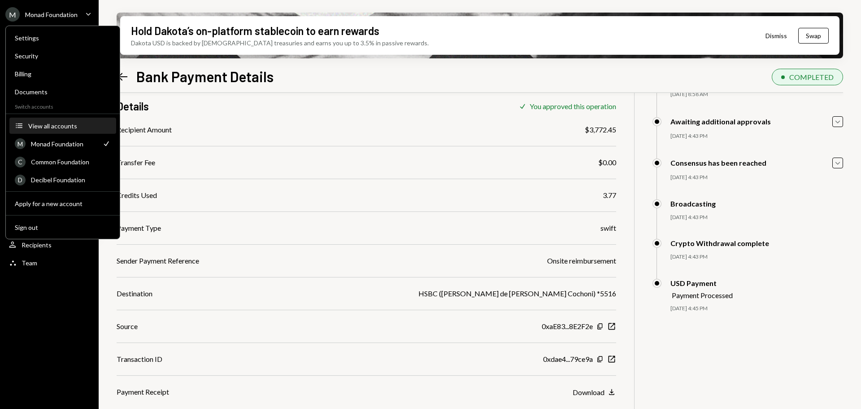 The height and width of the screenshot is (409, 861). I want to click on button: View all accounts, so click(63, 126).